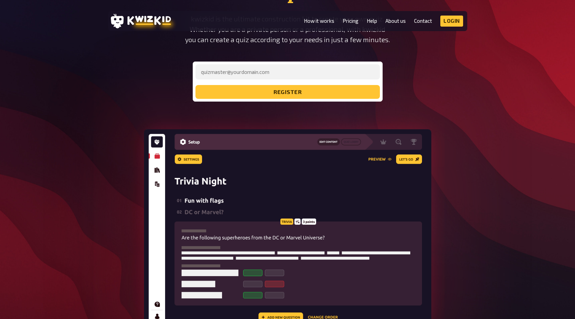 This screenshot has width=575, height=319. What do you see at coordinates (319, 21) in the screenshot?
I see `a: How it works` at bounding box center [319, 21].